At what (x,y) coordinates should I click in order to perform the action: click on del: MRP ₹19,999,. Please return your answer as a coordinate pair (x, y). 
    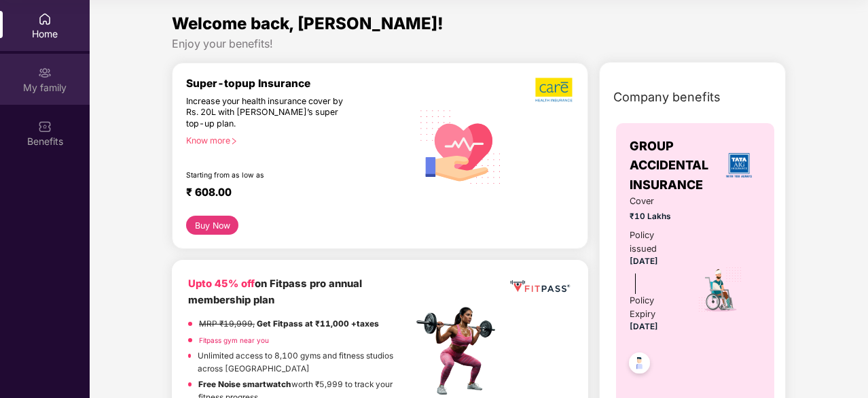
    Looking at the image, I should click on (227, 323).